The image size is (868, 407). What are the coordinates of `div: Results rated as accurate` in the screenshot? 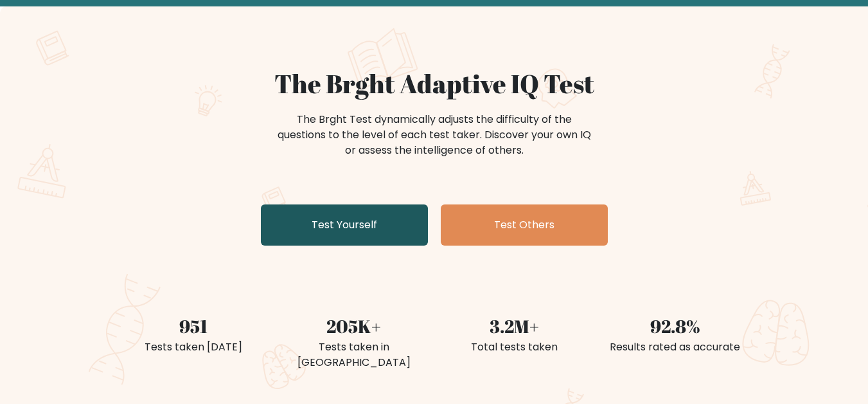 It's located at (675, 347).